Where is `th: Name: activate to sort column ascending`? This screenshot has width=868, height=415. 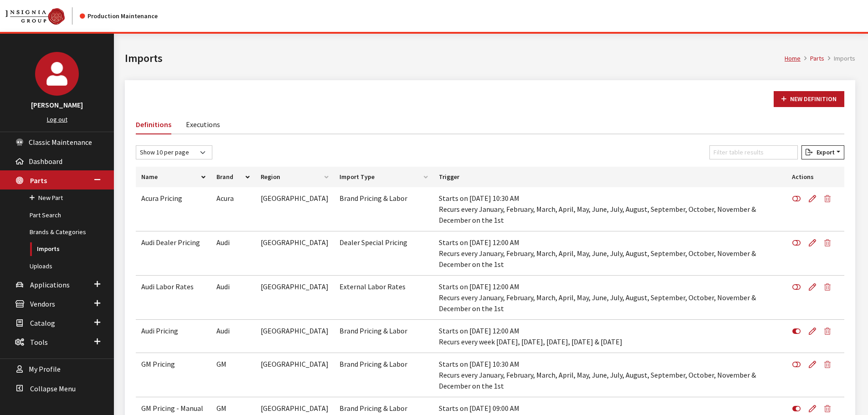
th: Name: activate to sort column ascending is located at coordinates (173, 176).